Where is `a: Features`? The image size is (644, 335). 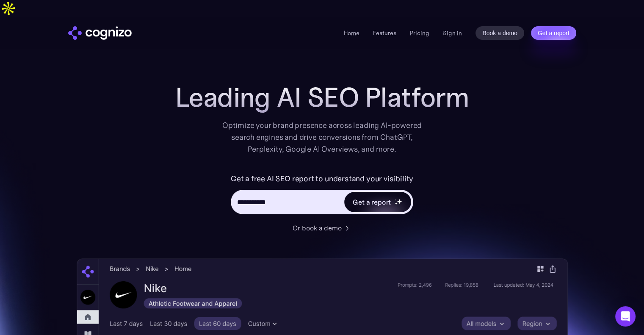
a: Features is located at coordinates (384, 33).